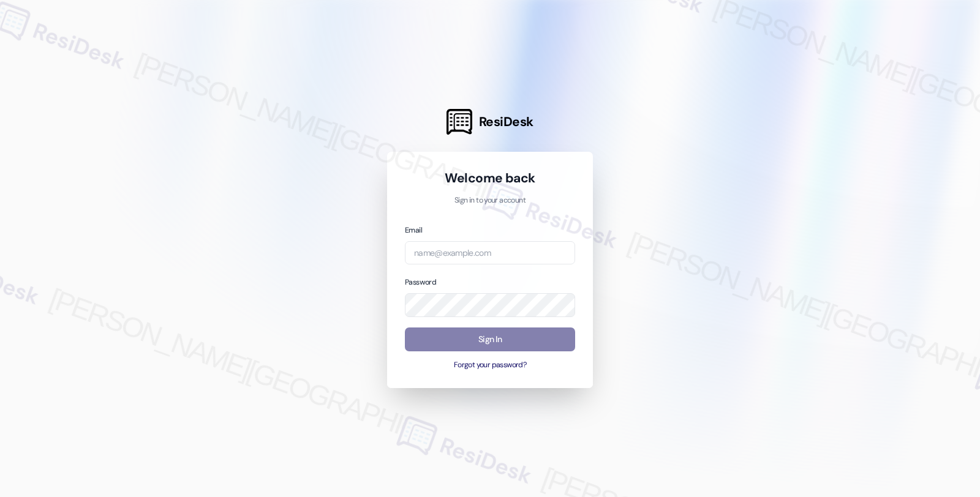  I want to click on p: Sign in to your account, so click(490, 201).